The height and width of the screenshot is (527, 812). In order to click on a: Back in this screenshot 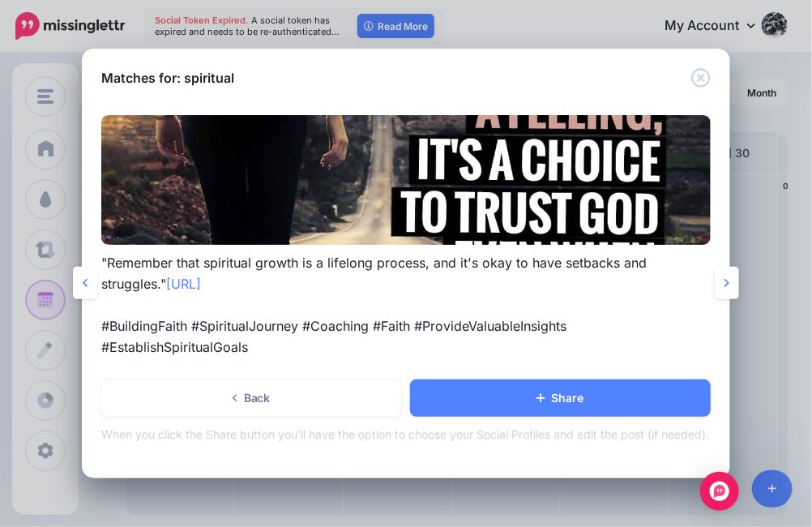, I will do `click(251, 398)`.